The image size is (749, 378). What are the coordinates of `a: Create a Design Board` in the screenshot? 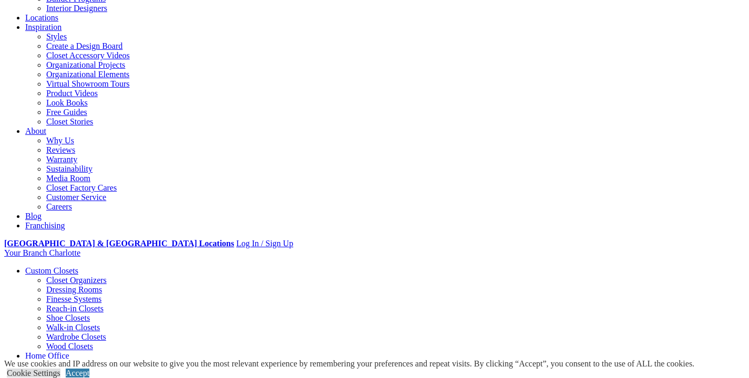 It's located at (84, 46).